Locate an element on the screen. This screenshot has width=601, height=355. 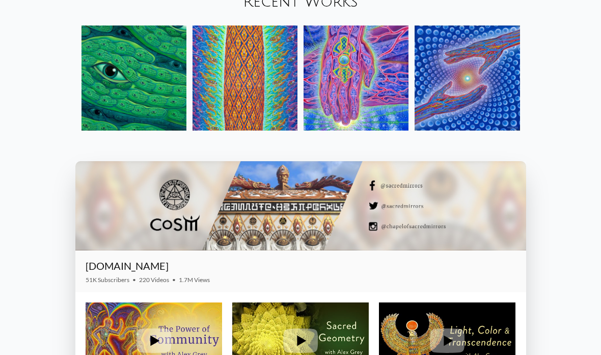
span: 1.7M Views is located at coordinates (194, 279).